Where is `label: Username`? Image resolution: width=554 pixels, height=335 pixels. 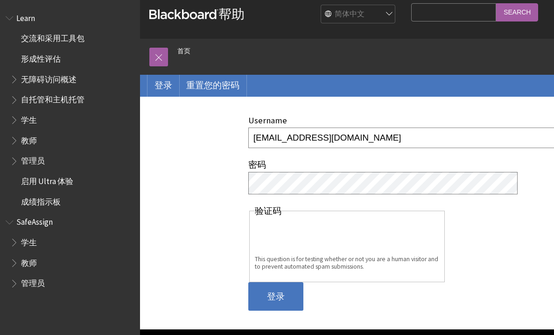
label: Username is located at coordinates (267, 120).